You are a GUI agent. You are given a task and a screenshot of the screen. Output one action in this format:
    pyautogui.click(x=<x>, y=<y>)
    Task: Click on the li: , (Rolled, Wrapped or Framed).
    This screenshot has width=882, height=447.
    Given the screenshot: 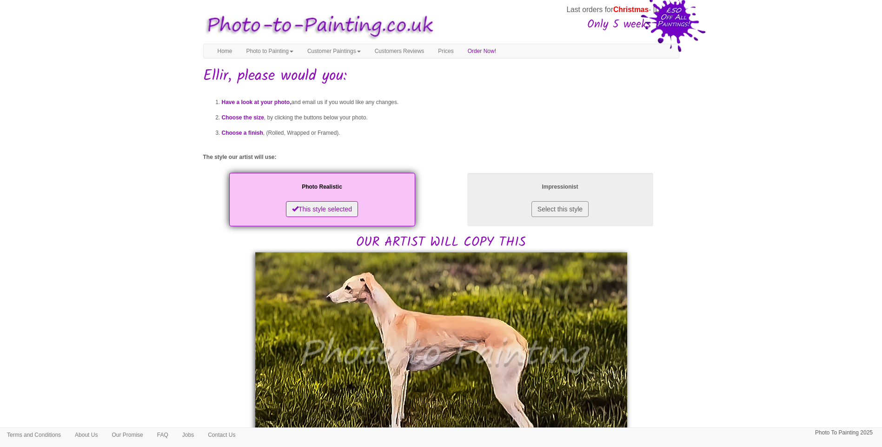 What is the action you would take?
    pyautogui.click(x=451, y=133)
    